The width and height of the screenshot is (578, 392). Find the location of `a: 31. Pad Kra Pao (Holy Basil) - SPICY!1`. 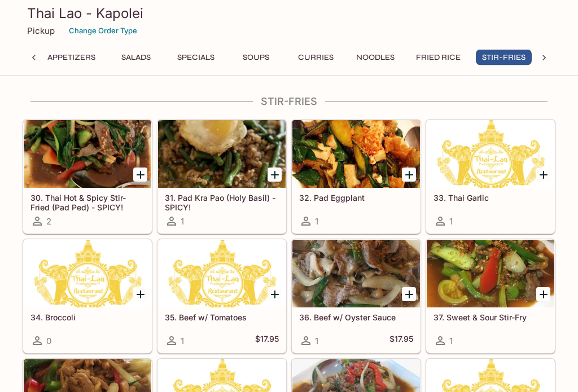

a: 31. Pad Kra Pao (Holy Basil) - SPICY!1 is located at coordinates (222, 177).